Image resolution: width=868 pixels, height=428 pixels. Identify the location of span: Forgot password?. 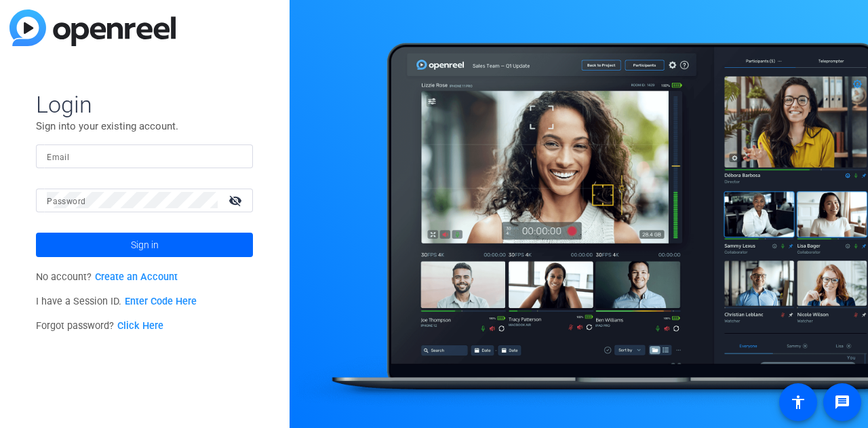
(100, 325).